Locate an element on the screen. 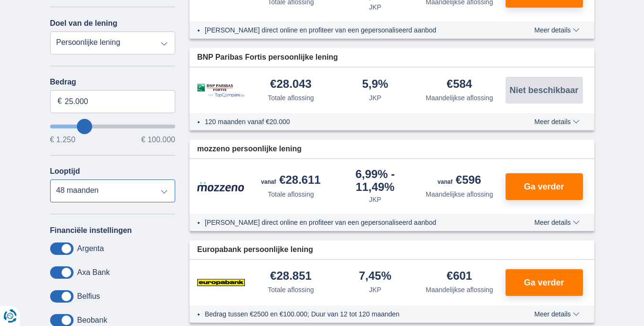 The image size is (644, 326). div: €28.851 is located at coordinates (291, 276).